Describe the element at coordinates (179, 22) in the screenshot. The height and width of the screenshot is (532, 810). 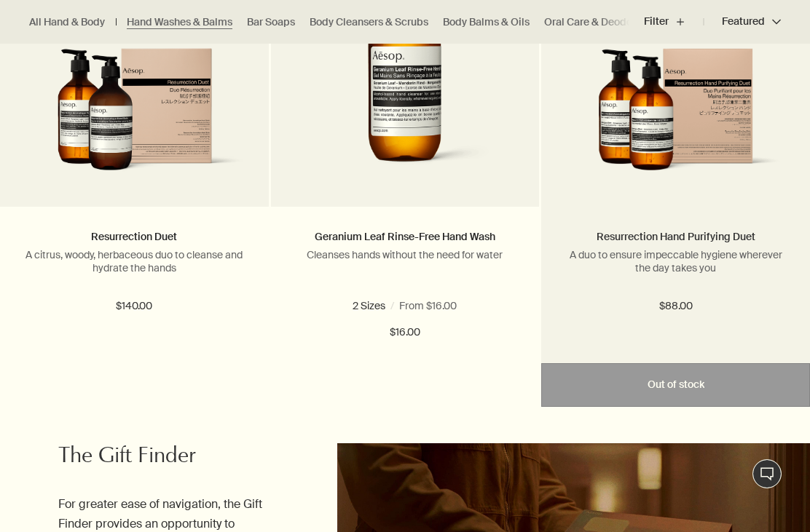
I see `a: Hand Washes & Balms` at that location.